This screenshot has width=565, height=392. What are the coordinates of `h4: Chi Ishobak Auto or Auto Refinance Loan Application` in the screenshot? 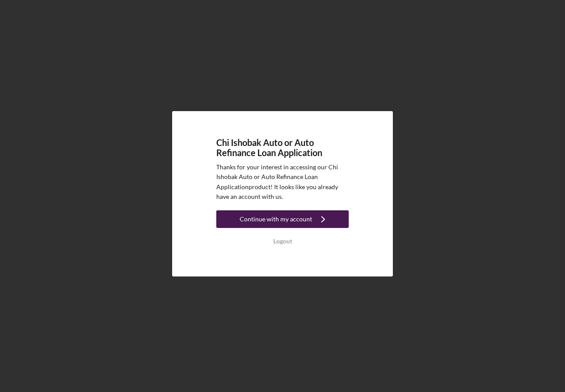 It's located at (282, 148).